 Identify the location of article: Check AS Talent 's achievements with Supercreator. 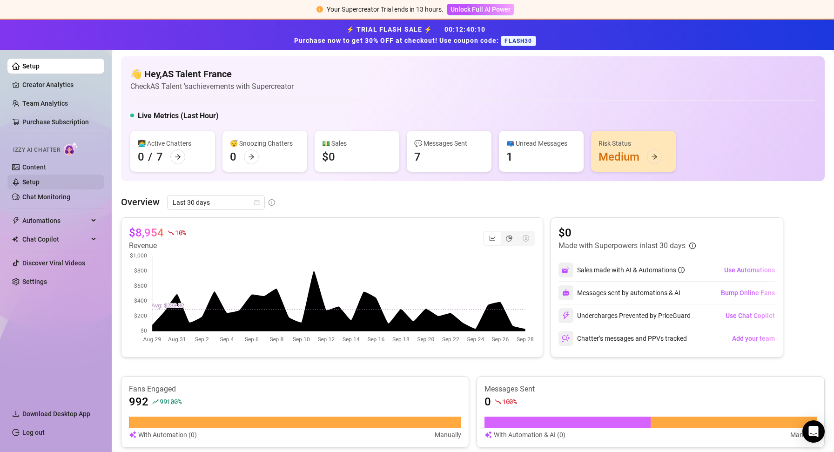
(212, 86).